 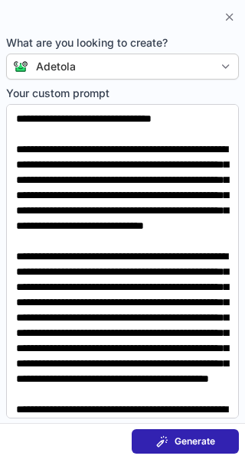 I want to click on span: What are you looking to create?, so click(x=122, y=43).